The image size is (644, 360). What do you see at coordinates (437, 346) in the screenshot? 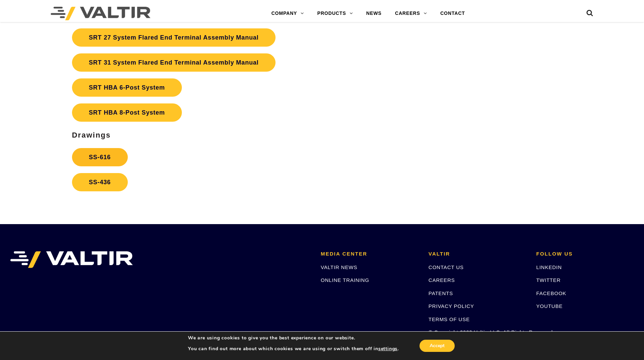
I see `button: Accept` at bounding box center [437, 346].